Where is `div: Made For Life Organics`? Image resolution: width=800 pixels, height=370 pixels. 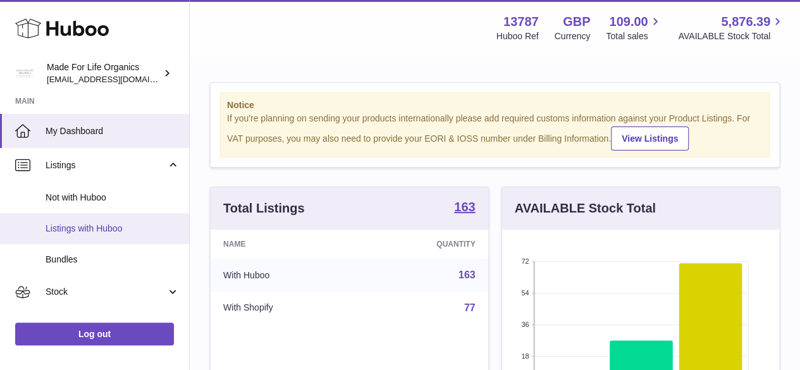
div: Made For Life Organics is located at coordinates (104, 73).